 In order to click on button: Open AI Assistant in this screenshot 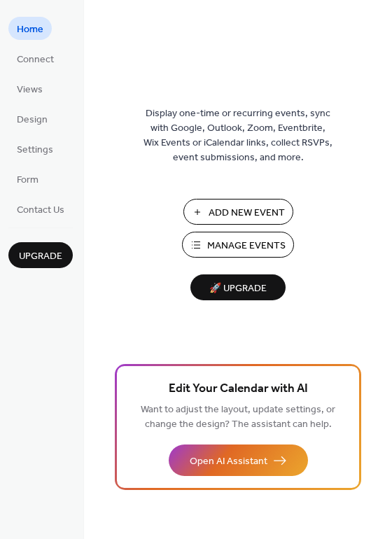, I will do `click(238, 460)`.